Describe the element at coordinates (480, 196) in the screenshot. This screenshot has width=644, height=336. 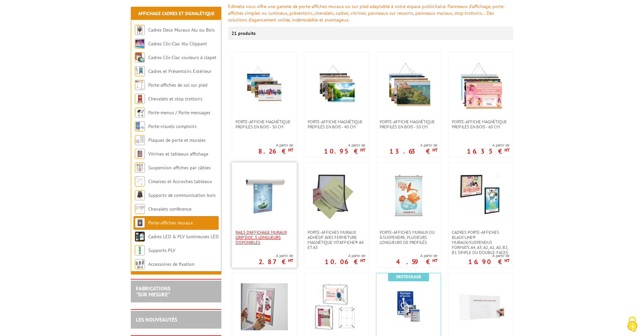
I see `img: Cadres porte-affiches Black’Line® muraux/suspendus Formats A4, A3, A2, A1, A0, B2, B1 simple ou d...` at that location.